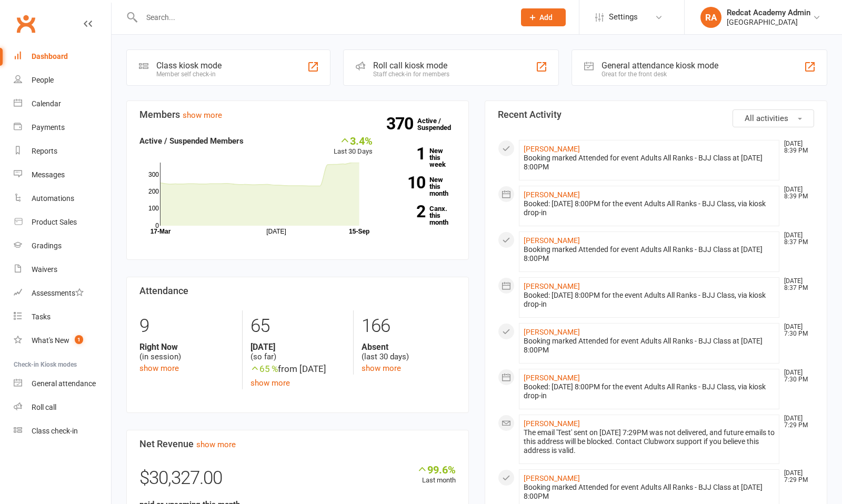  I want to click on span: 65 %, so click(264, 369).